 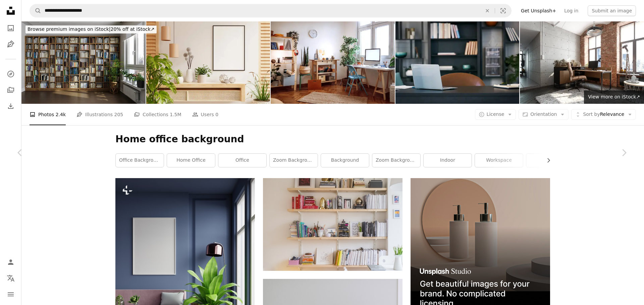 I want to click on a: books on shelf, so click(x=332, y=224).